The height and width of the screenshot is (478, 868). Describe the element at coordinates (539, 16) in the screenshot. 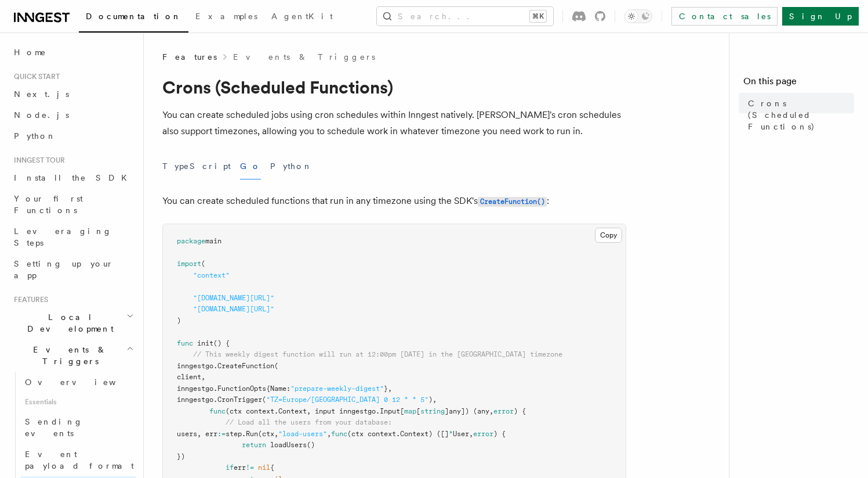

I see `kbd: ⌘K` at that location.